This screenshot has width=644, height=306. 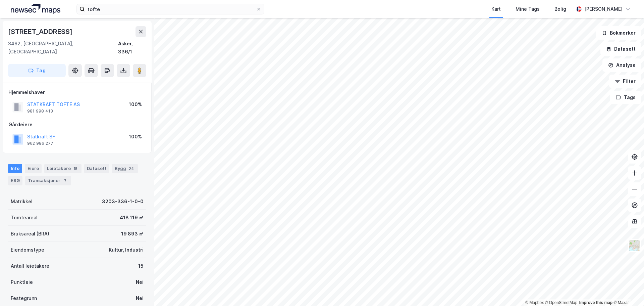 What do you see at coordinates (132, 234) in the screenshot?
I see `div: 19 893 ㎡` at bounding box center [132, 234].